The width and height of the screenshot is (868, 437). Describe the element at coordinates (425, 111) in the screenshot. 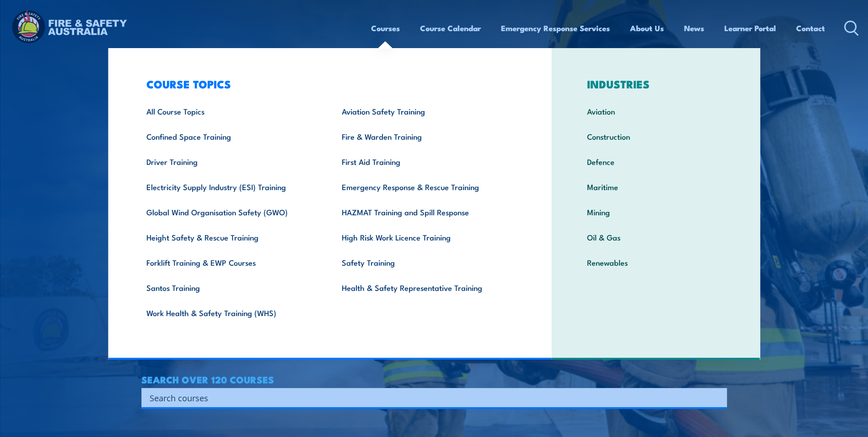

I see `a: Aviation Safety Training` at that location.